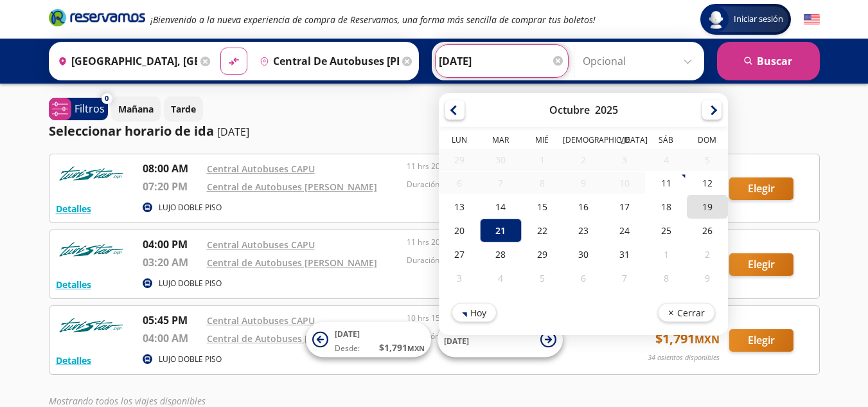 Image resolution: width=868 pixels, height=407 pixels. I want to click on p: 34 asientos disponibles, so click(684, 357).